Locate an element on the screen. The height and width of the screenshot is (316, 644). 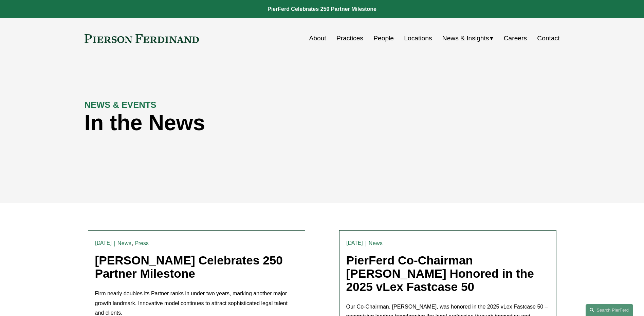
a: Locations is located at coordinates (418, 38).